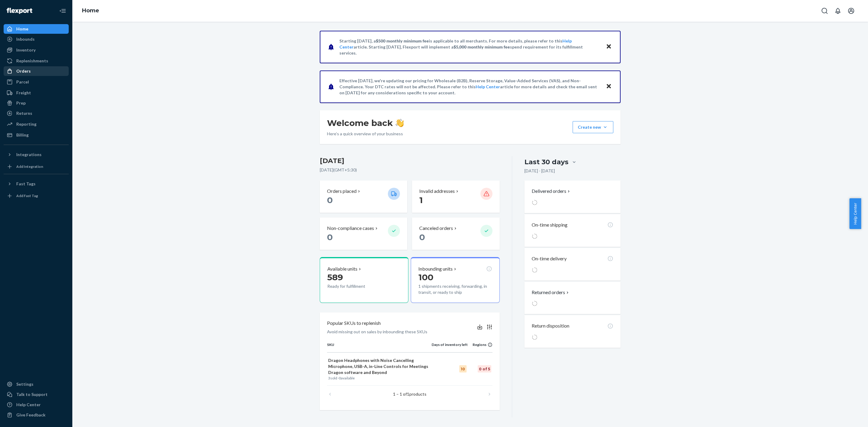  What do you see at coordinates (36, 93) in the screenshot?
I see `a: Freight` at bounding box center [36, 93].